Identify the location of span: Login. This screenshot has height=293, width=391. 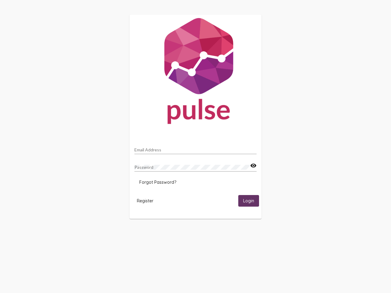
(248, 201).